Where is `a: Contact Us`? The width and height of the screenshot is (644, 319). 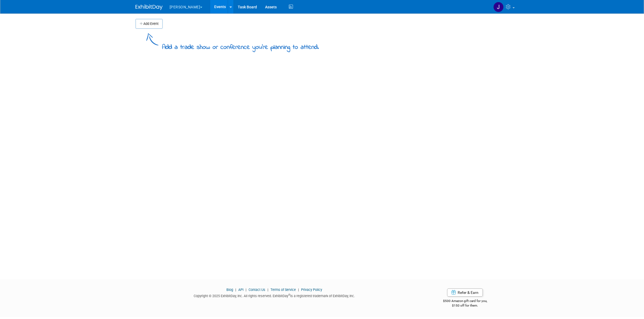 a: Contact Us is located at coordinates (257, 290).